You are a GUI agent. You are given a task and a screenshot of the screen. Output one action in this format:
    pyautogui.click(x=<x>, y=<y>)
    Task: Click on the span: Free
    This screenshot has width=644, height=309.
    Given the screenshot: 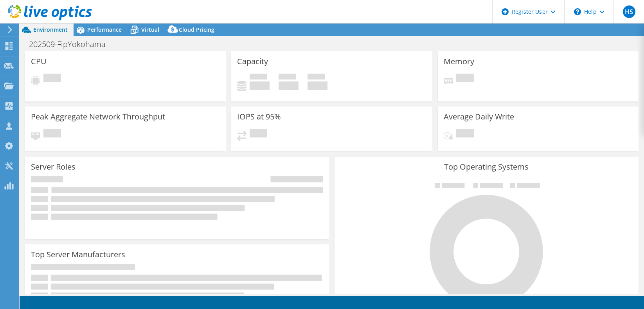 What is the action you would take?
    pyautogui.click(x=287, y=77)
    